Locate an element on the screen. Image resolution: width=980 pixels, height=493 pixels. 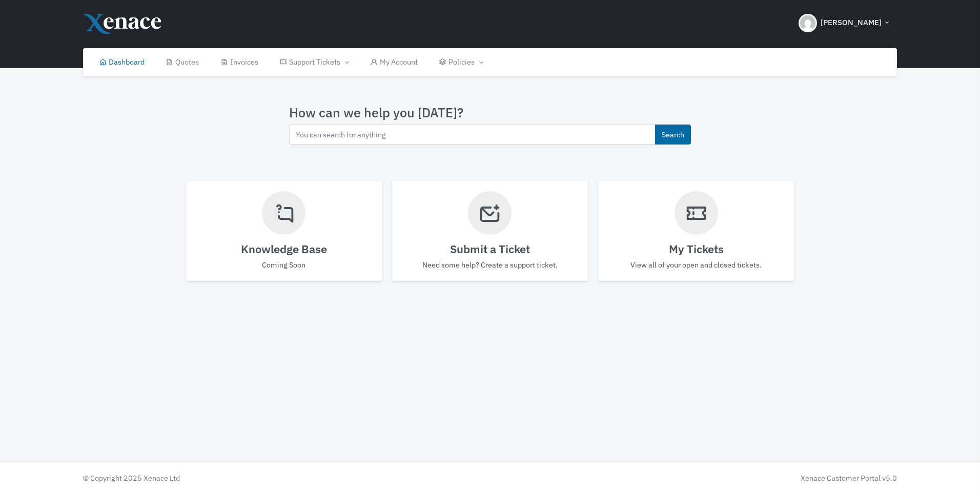
div: Xenace Customer Portal v5.0 is located at coordinates (696, 478).